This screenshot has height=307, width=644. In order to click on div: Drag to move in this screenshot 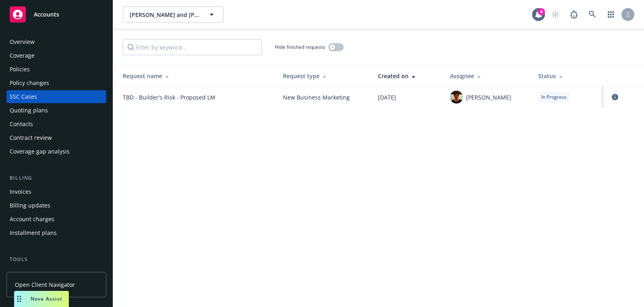, I will do `click(19, 299)`.